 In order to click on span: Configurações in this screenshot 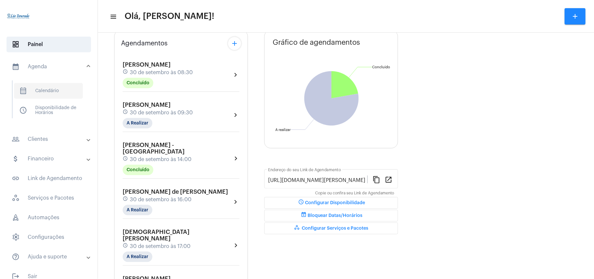, I will do `click(49, 237)`.